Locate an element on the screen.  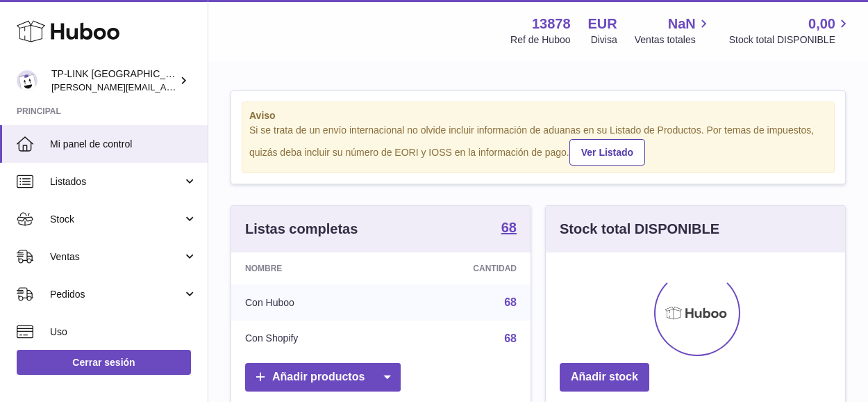
span: Ventas is located at coordinates (116, 256).